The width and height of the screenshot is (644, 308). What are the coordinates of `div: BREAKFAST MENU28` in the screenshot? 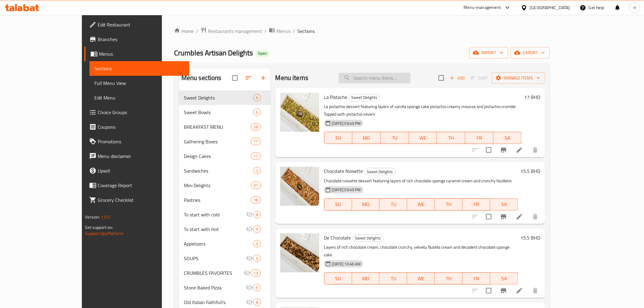 It's located at (224, 127).